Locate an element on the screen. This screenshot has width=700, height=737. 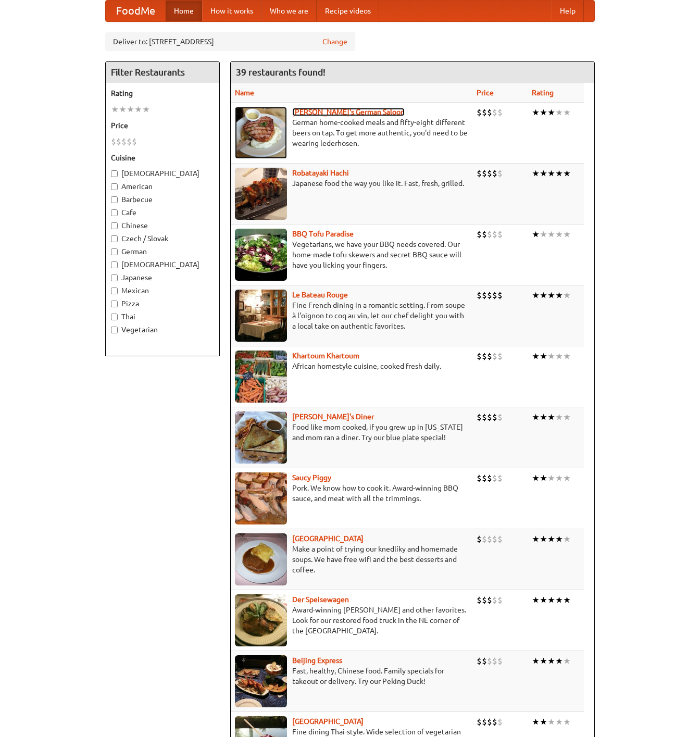
label: American is located at coordinates (162, 187).